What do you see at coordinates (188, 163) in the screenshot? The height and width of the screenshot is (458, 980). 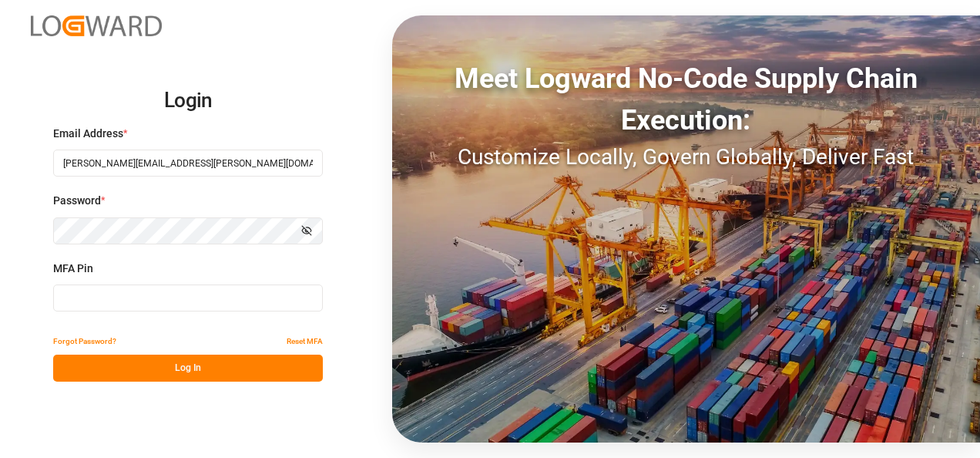 I see `input: Enter your email` at bounding box center [188, 163].